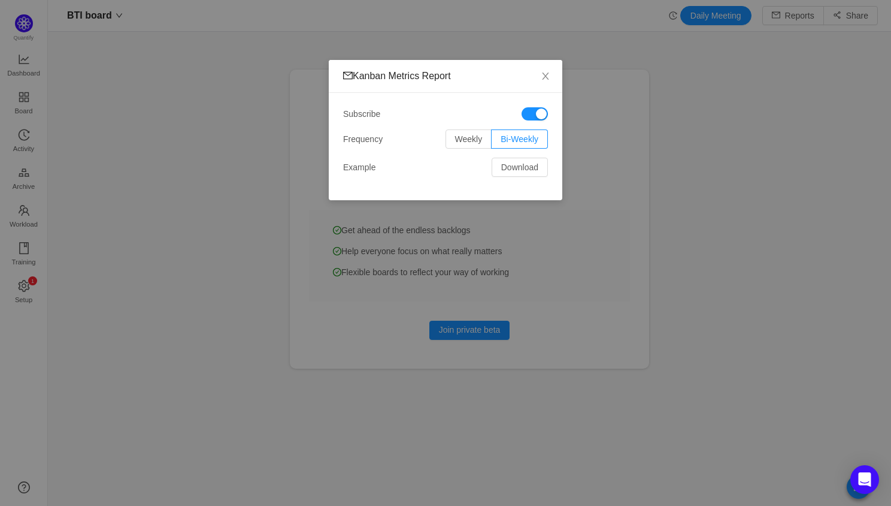  Describe the element at coordinates (363, 139) in the screenshot. I see `span: Frequency` at that location.